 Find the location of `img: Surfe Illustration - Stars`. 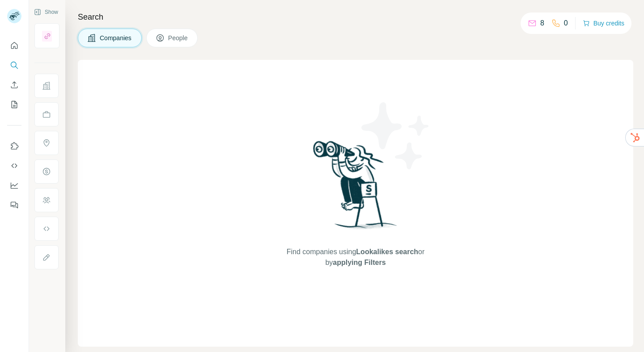

img: Surfe Illustration - Stars is located at coordinates (396, 136).